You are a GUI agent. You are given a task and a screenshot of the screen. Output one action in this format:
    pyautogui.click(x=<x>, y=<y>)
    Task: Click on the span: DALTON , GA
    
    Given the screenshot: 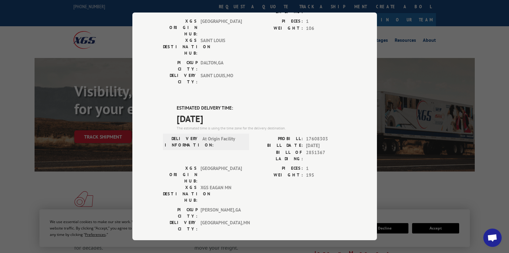 What is the action you would take?
    pyautogui.click(x=221, y=66)
    